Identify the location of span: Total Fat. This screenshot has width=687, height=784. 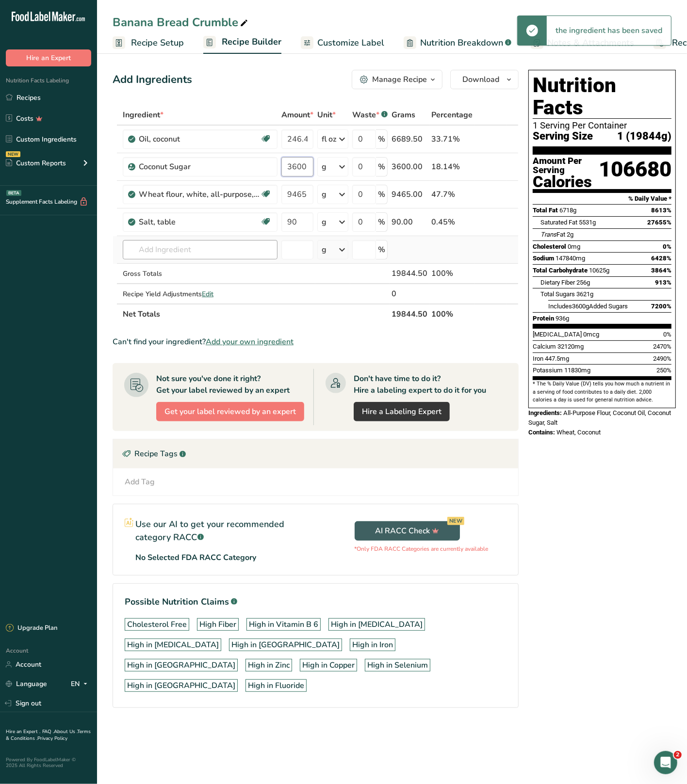
(546, 210).